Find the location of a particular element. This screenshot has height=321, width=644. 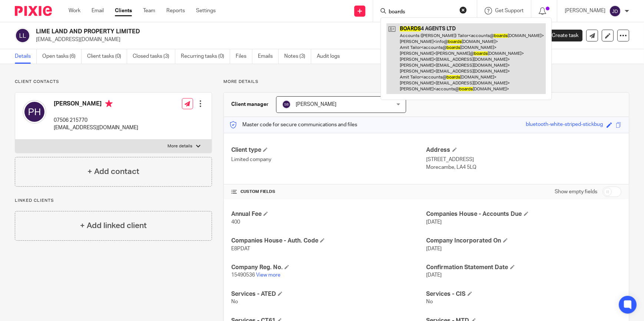

a: Reports is located at coordinates (176, 10).